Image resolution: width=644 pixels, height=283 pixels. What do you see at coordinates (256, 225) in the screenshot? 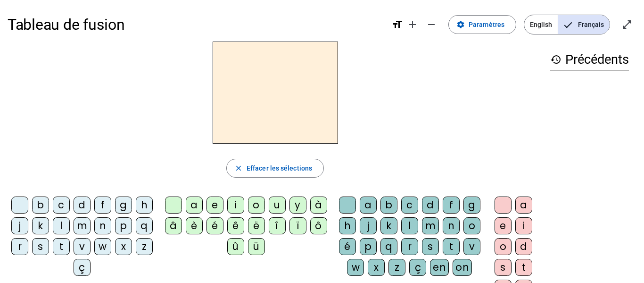
I see `div: ë` at bounding box center [256, 225].